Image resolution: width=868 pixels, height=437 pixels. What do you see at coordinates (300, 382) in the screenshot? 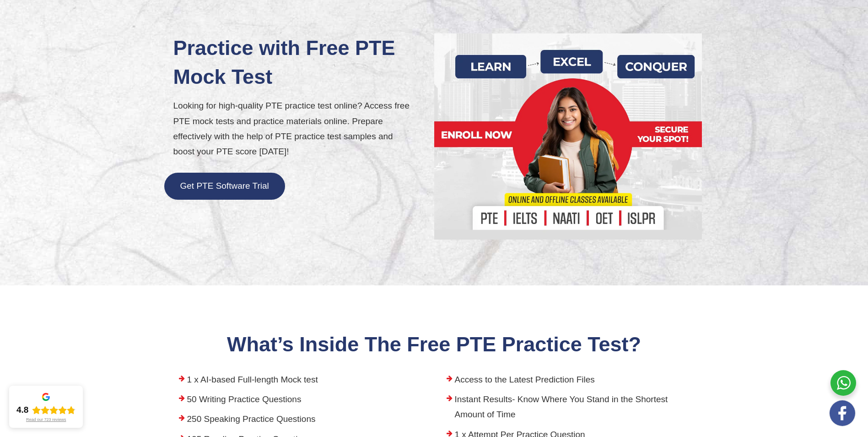
I see `li: 1 x AI-based Full-length Mock test` at bounding box center [300, 382].